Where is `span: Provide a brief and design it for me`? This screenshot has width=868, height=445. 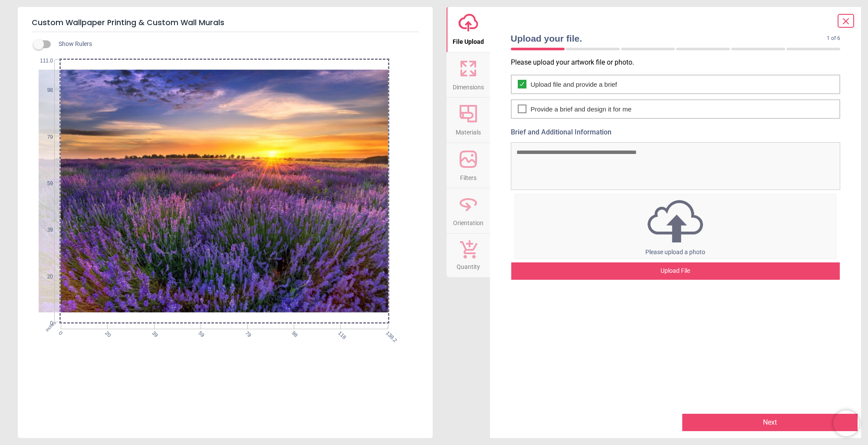
span: Provide a brief and design it for me is located at coordinates (581, 109).